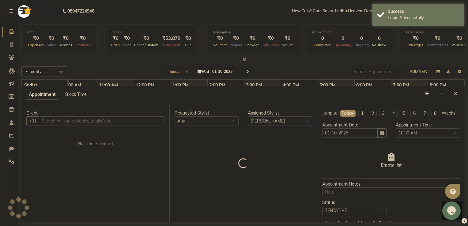 Image resolution: width=468 pixels, height=226 pixels. Describe the element at coordinates (108, 85) in the screenshot. I see `a: 11:00 AM` at that location.